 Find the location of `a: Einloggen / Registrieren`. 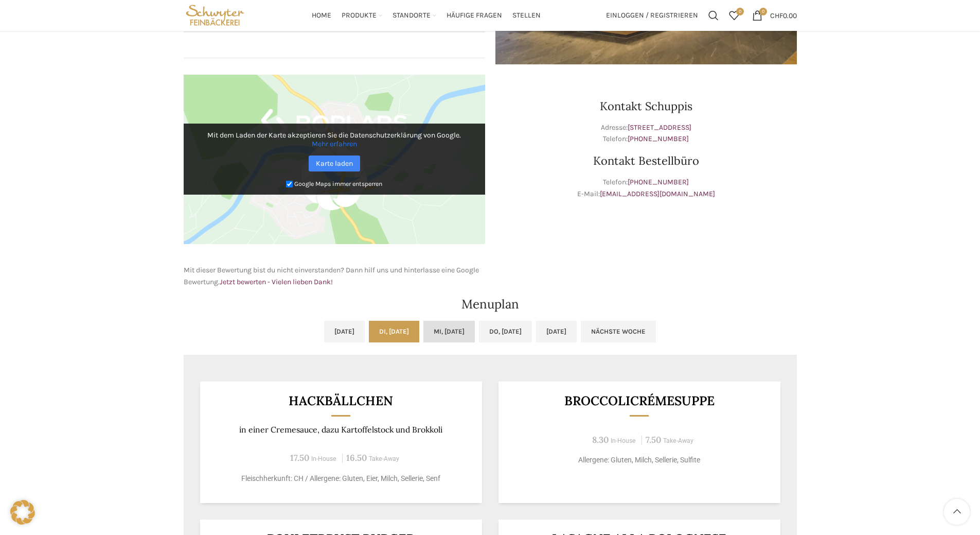

a: Einloggen / Registrieren is located at coordinates (652, 16).